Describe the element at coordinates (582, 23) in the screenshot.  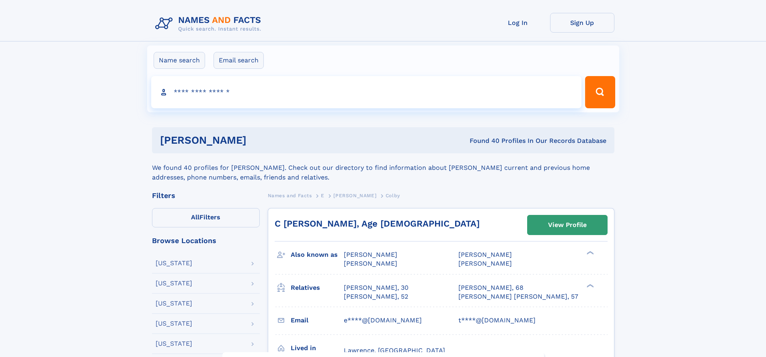
I see `a: Sign Up` at that location.